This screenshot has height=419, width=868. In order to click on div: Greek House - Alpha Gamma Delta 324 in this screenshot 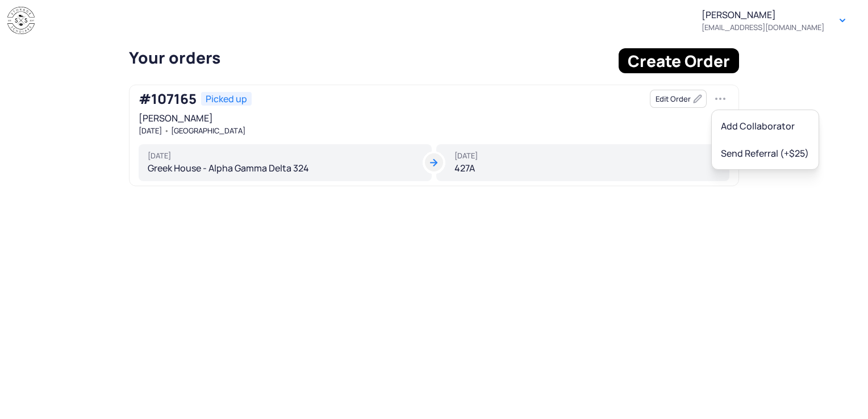, I will do `click(285, 163)`.